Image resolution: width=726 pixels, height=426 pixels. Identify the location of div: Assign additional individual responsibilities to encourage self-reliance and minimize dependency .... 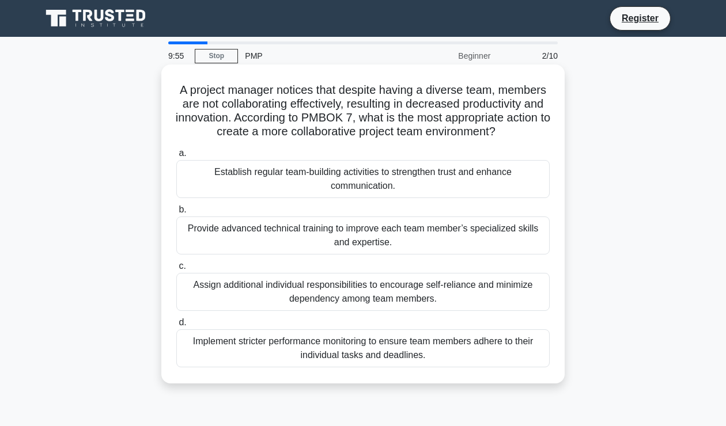
(363, 292).